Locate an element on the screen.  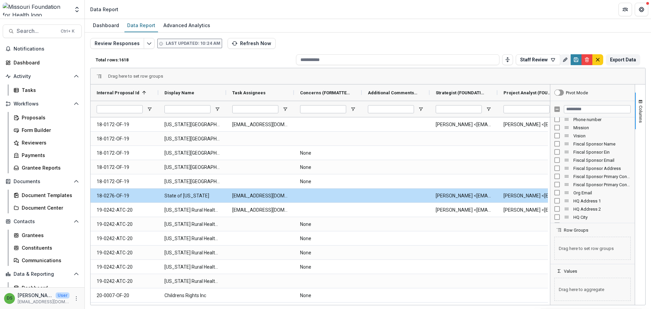
span: Mission is located at coordinates (602, 127).